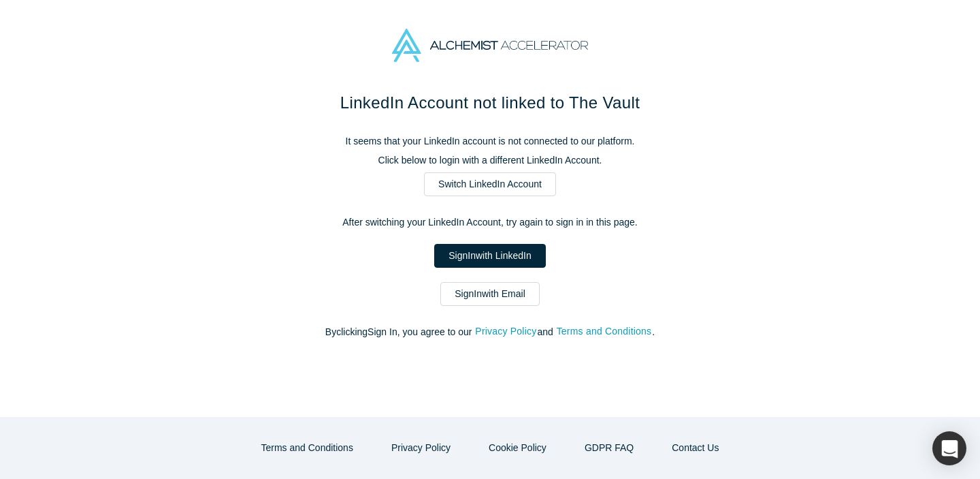 This screenshot has height=479, width=980. Describe the element at coordinates (695, 448) in the screenshot. I see `button: Contact Us` at that location.